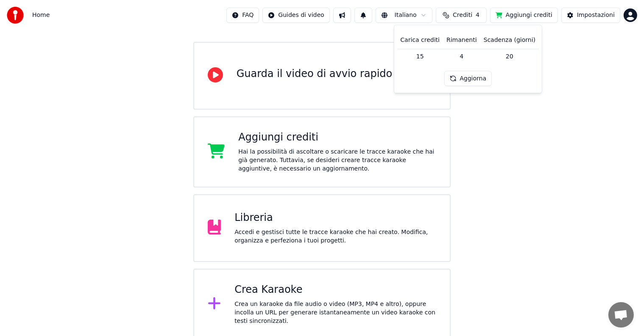 The image size is (644, 336). What do you see at coordinates (337, 137) in the screenshot?
I see `div: Aggiungi crediti` at bounding box center [337, 137].